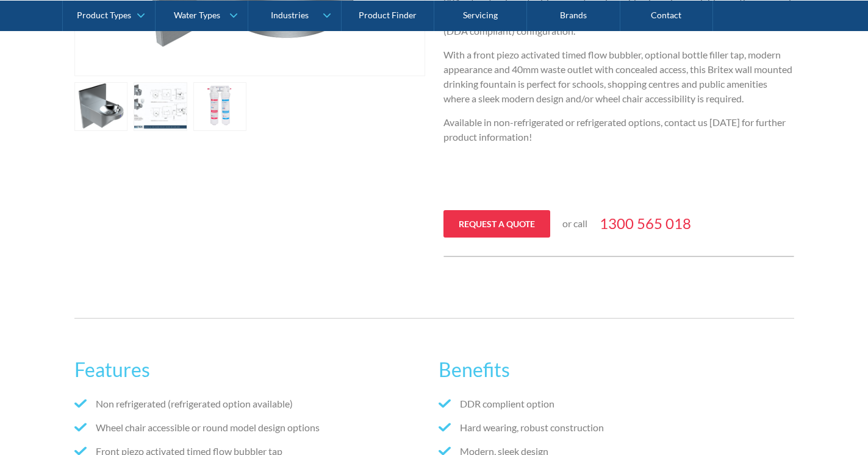  Describe the element at coordinates (251, 428) in the screenshot. I see `li: Wheel chair accessible or round model design options` at that location.